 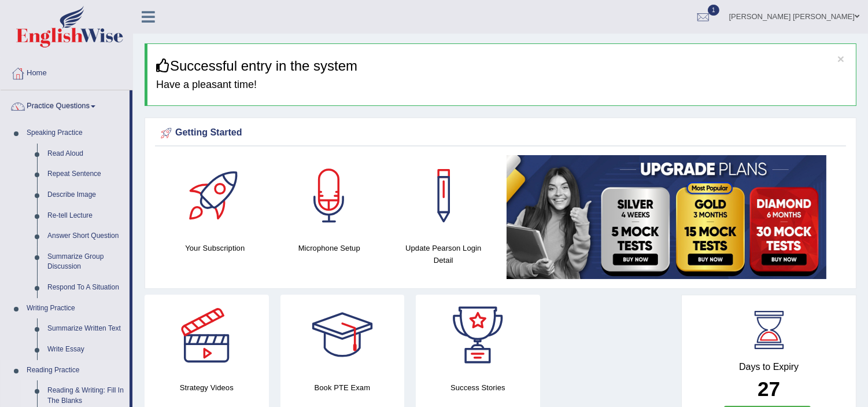 I want to click on h4: Update Pearson Login Detail, so click(x=444, y=255).